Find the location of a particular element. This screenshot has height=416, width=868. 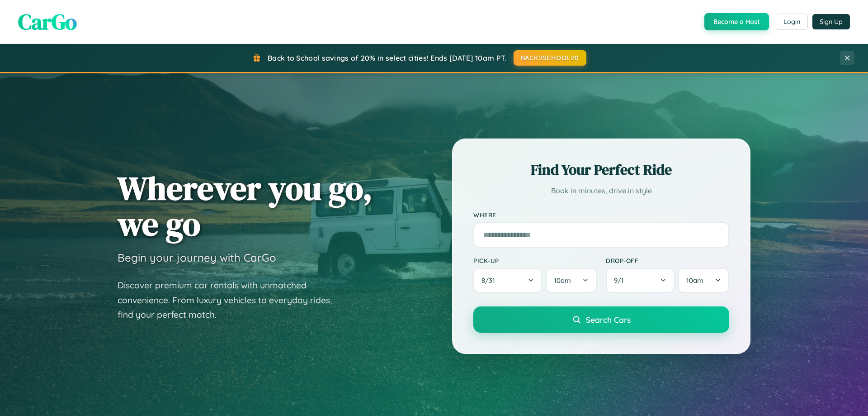

label: Where is located at coordinates (601, 214).